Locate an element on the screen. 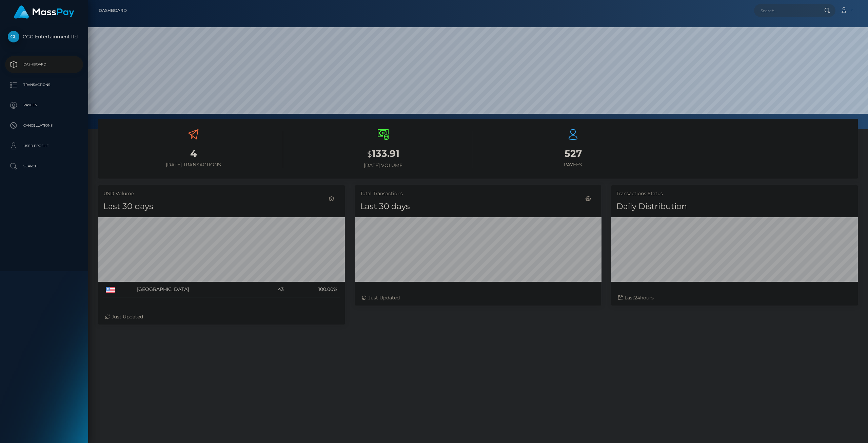 This screenshot has width=868, height=443. h5: Total Transactions is located at coordinates (478, 194).